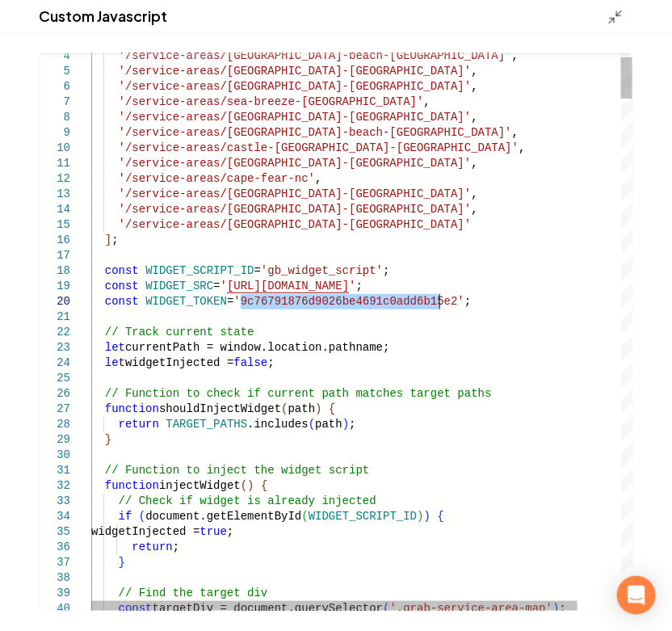 This screenshot has width=672, height=631. What do you see at coordinates (55, 593) in the screenshot?
I see `div: 39` at bounding box center [55, 593].